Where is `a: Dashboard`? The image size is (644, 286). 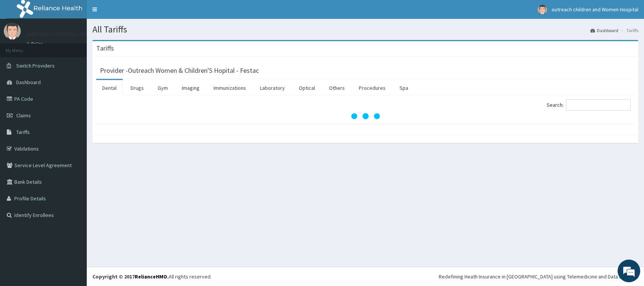 a: Dashboard is located at coordinates (605, 30).